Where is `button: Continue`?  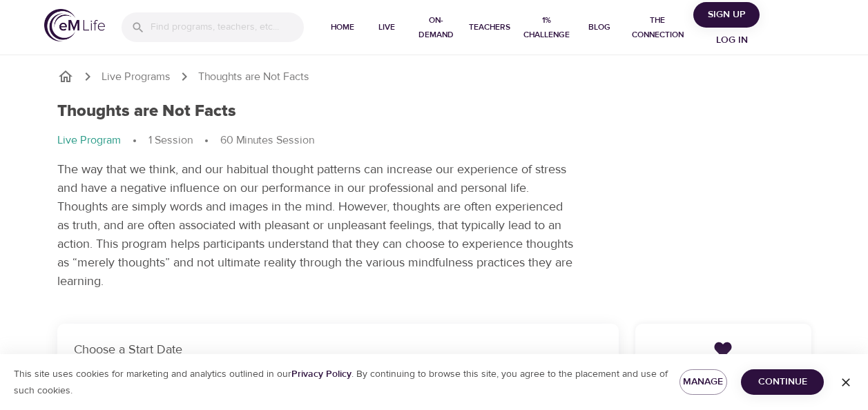 button: Continue is located at coordinates (782, 381).